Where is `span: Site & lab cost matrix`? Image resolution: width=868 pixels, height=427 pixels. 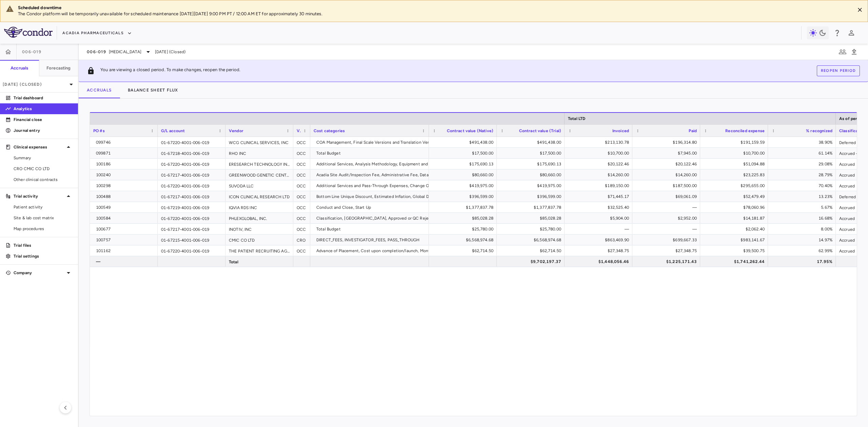
span: Site & lab cost matrix is located at coordinates (43, 218).